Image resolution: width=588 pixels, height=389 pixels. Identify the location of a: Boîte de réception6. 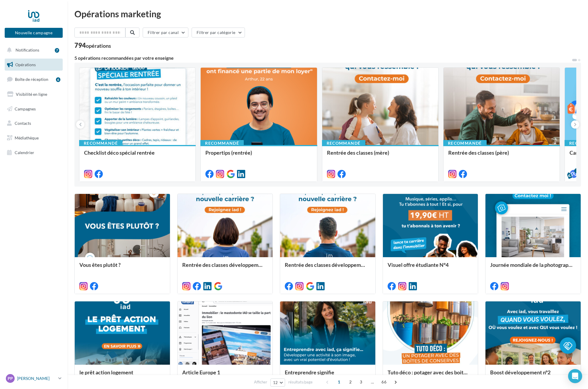
(34, 79).